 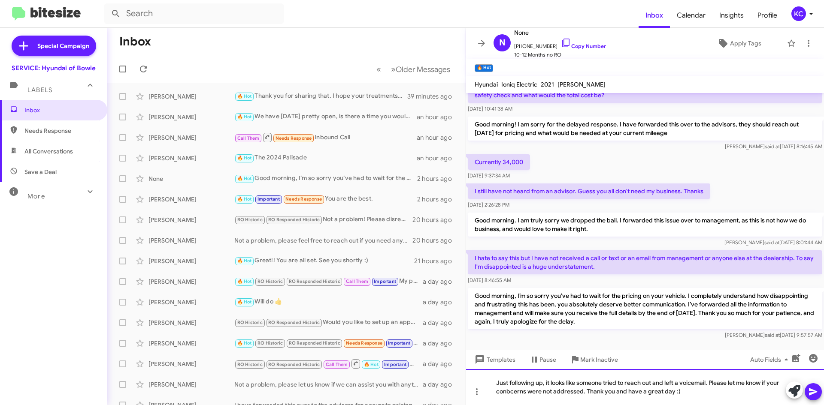 I want to click on span: N, so click(x=502, y=43).